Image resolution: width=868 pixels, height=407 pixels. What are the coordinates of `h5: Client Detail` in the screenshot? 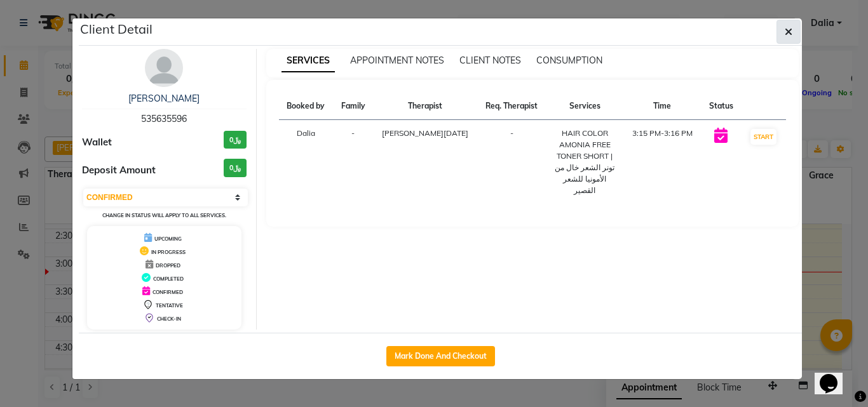 It's located at (117, 29).